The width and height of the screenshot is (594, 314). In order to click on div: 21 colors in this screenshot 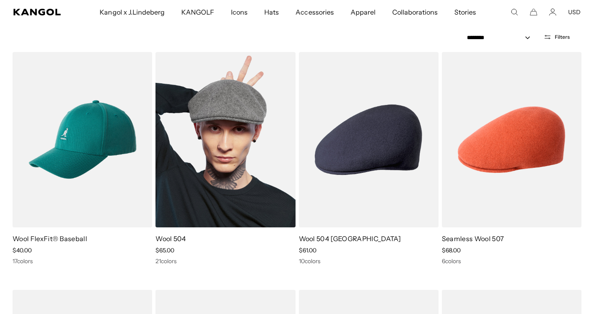, I will do `click(225, 261)`.